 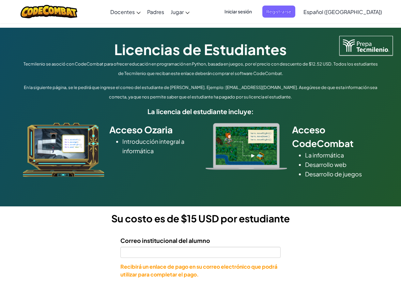 I want to click on img: ozaria_acodus.png, so click(x=64, y=150).